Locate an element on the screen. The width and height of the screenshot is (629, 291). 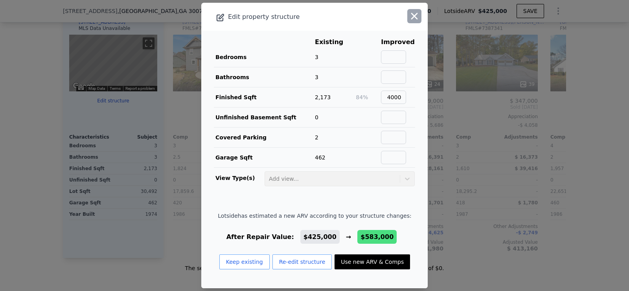
div: Edit property structure is located at coordinates (292, 17).